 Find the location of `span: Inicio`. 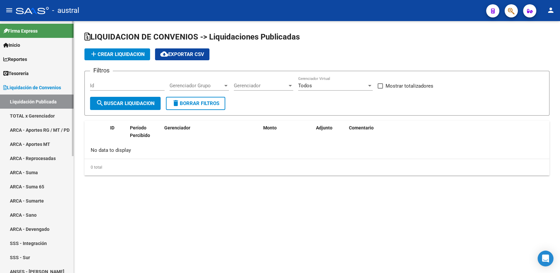

span: Inicio is located at coordinates (12, 45).